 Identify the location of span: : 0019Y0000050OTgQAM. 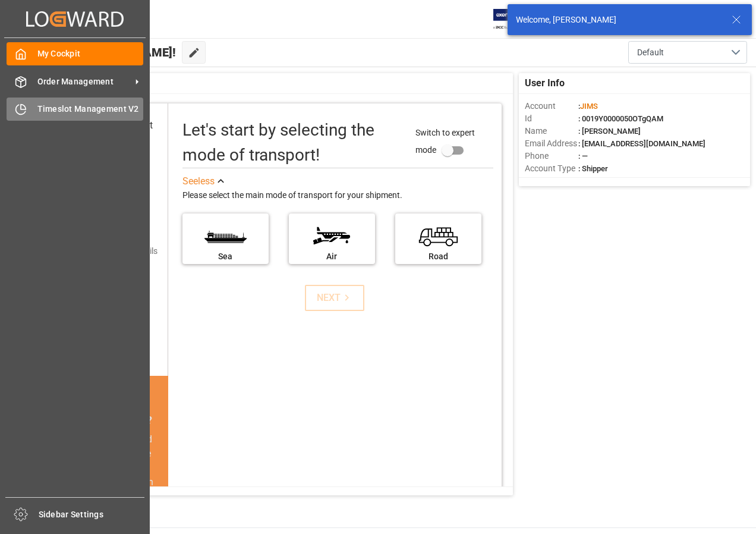
(621, 118).